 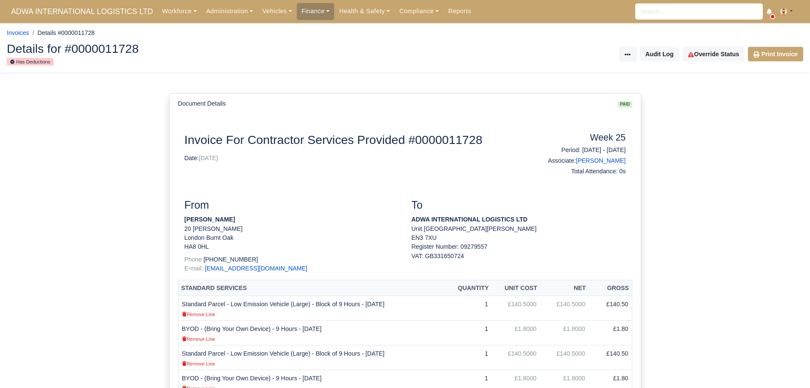 What do you see at coordinates (564, 288) in the screenshot?
I see `th: Net` at bounding box center [564, 288].